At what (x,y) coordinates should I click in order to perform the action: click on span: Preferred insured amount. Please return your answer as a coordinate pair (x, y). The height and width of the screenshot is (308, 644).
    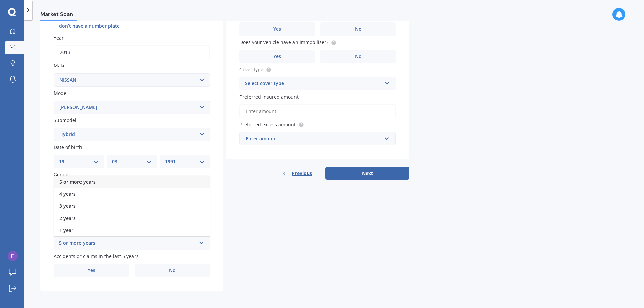
    Looking at the image, I should click on (269, 96).